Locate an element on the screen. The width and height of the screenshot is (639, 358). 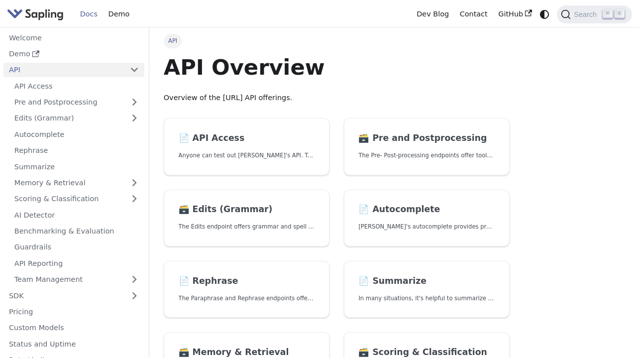
a: GitHub is located at coordinates (515, 14).